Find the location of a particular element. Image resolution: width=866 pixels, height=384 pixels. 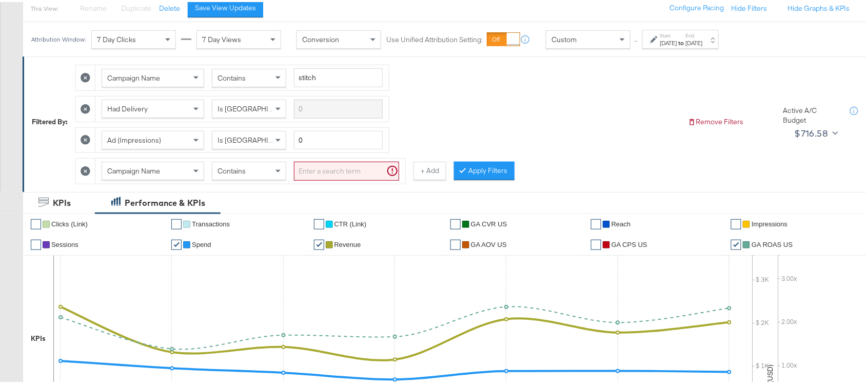

span: Custom is located at coordinates (564, 37).